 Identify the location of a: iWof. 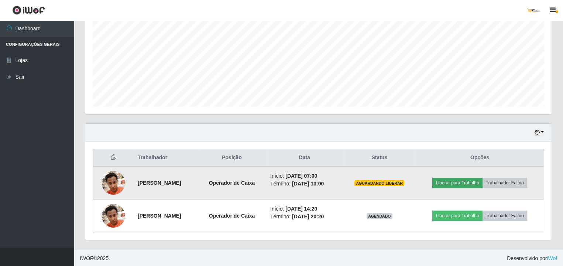
(552, 258).